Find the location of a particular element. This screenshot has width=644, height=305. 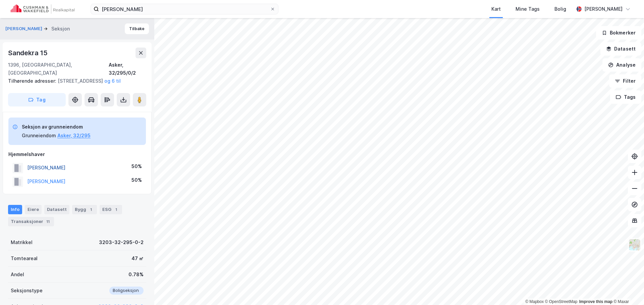

div: ESG is located at coordinates (111, 210).